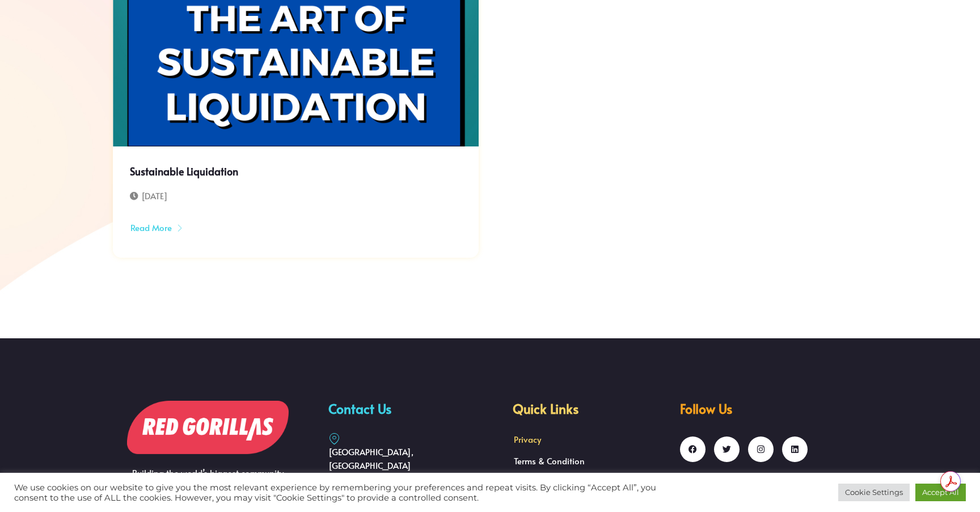  Describe the element at coordinates (156, 228) in the screenshot. I see `a: Read More` at that location.